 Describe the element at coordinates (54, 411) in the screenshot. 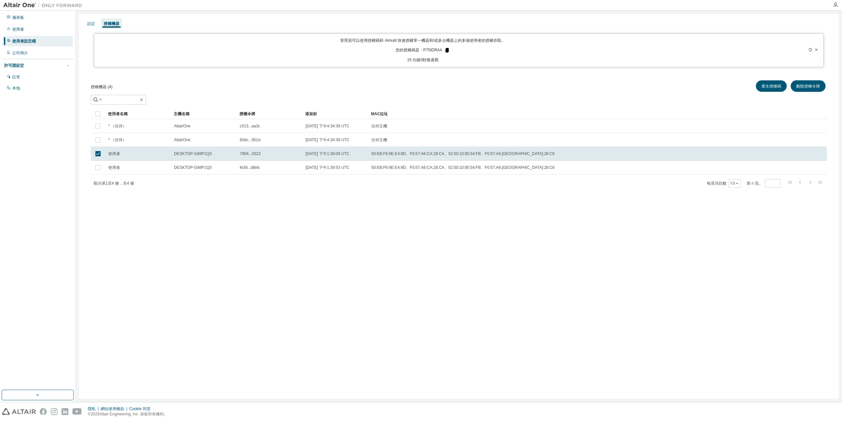

I see `img: instagram.svg` at that location.